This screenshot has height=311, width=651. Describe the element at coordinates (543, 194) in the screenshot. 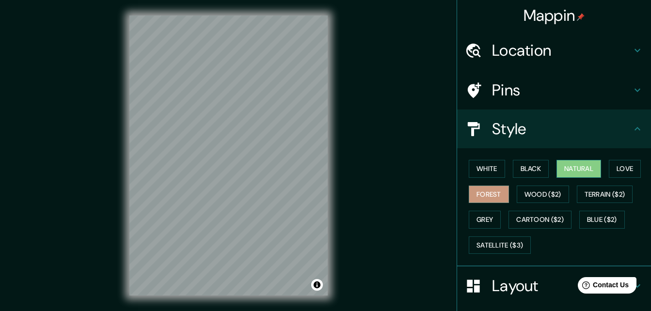

I see `button: Wood ($2)` at that location.